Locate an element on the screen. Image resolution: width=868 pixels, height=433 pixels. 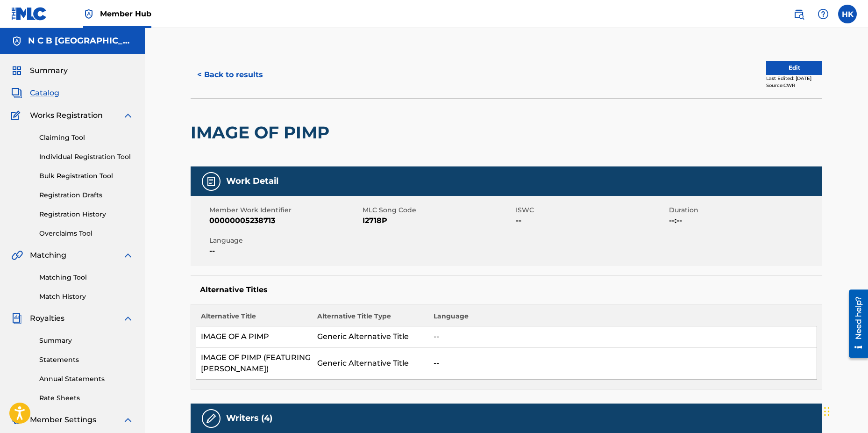
button: < Back to results is located at coordinates (230, 75).